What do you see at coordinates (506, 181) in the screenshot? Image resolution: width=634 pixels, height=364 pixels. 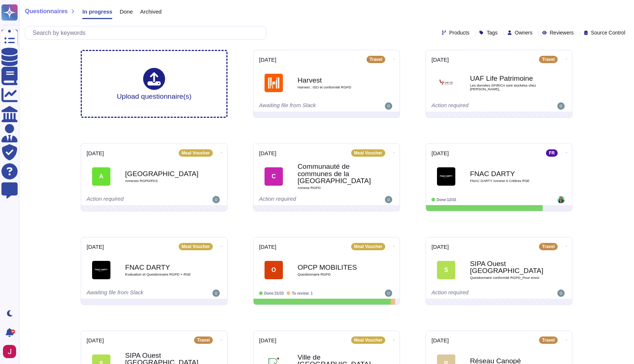 I see `span: FNAC DARTY Annexe 6 Critères RSE` at bounding box center [506, 181].